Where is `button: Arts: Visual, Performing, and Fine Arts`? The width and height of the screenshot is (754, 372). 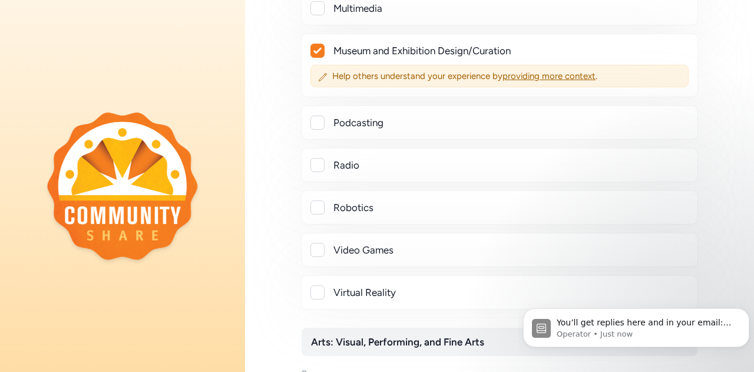 button: Arts: Visual, Performing, and Fine Arts is located at coordinates (499, 342).